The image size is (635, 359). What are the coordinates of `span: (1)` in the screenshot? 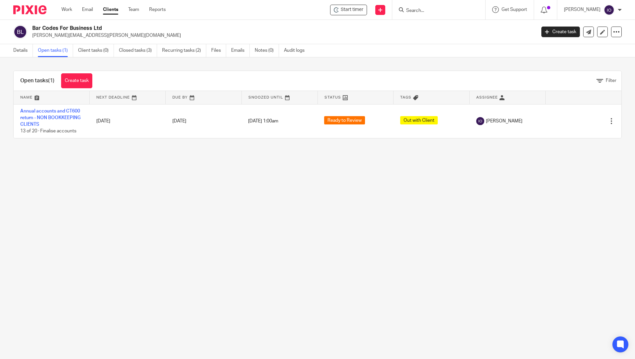 It's located at (51, 81).